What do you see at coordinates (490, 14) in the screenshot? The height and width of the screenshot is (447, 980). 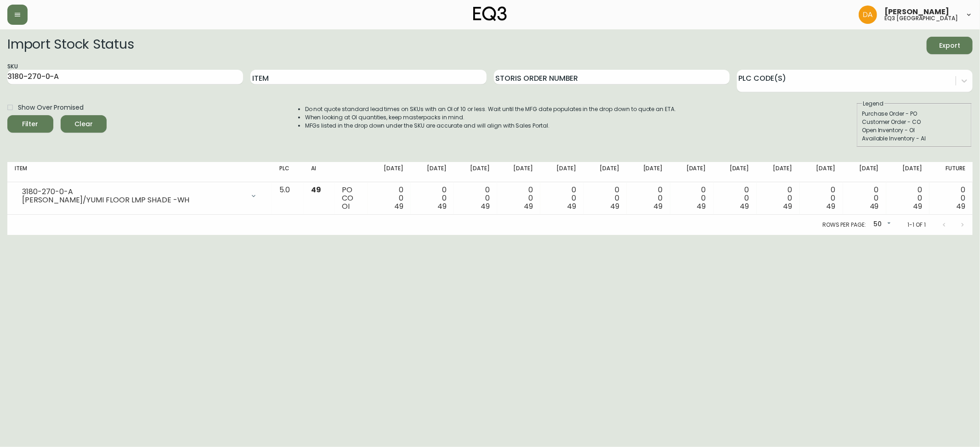 I see `img: logo` at bounding box center [490, 14].